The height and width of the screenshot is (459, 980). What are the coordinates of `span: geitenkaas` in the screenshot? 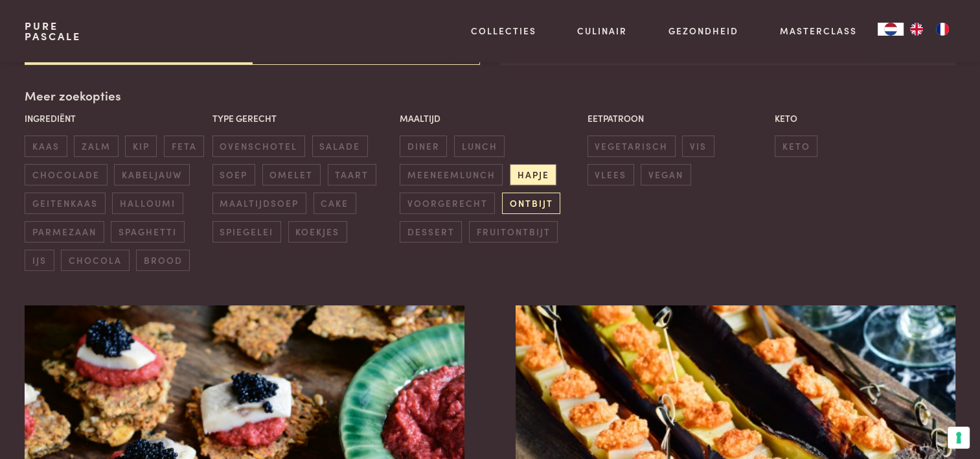 It's located at (65, 203).